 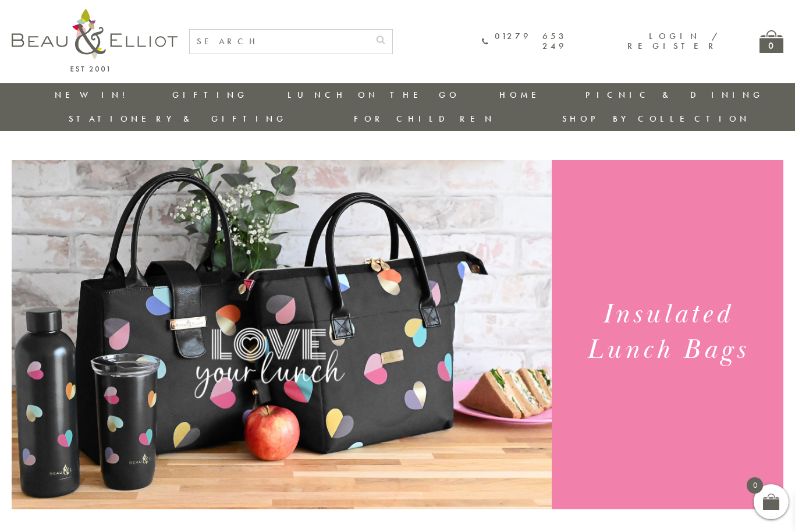 I want to click on h1: Insulated Lunch Bags, so click(x=668, y=332).